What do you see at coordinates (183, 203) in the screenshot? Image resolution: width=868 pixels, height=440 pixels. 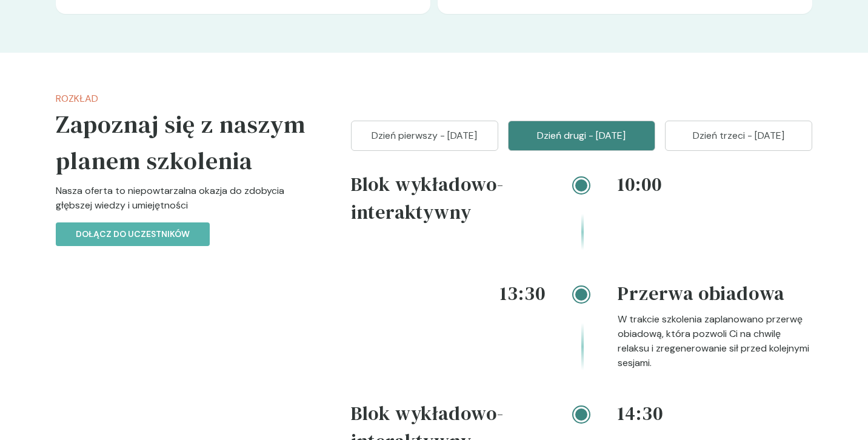 I see `p: Nasza oferta to niepowtarzalna okazja do zdobycia głębszej wiedzy i umiejętności` at bounding box center [183, 203].